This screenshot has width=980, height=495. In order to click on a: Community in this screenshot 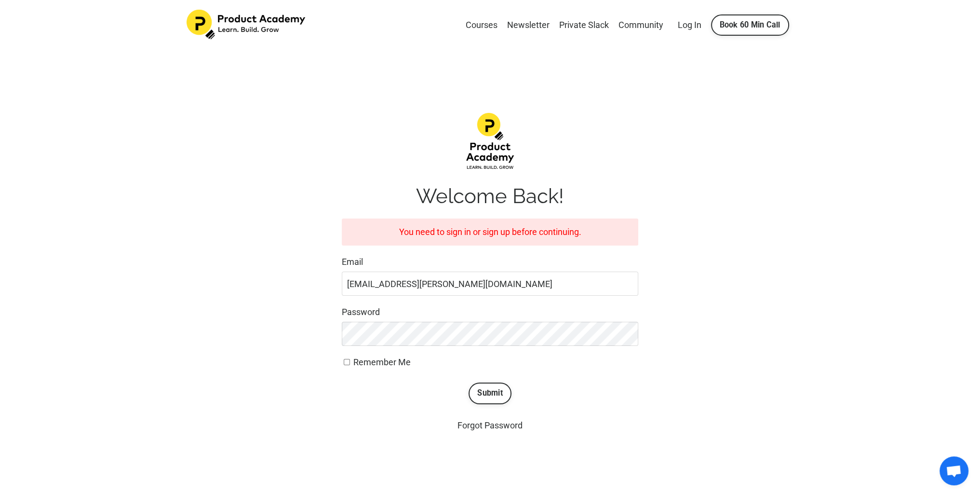, I will do `click(640, 25)`.